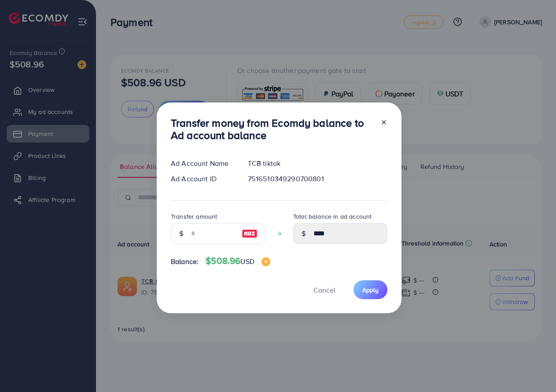 This screenshot has height=392, width=556. I want to click on button: Cancel, so click(324, 290).